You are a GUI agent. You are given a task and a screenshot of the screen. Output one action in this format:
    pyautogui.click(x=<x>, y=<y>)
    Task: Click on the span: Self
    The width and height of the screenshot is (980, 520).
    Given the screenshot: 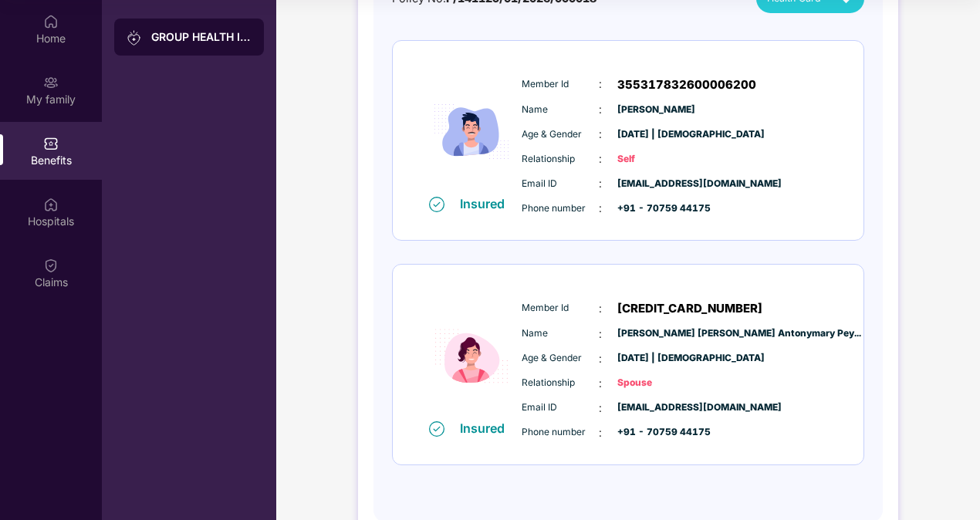 What is the action you would take?
    pyautogui.click(x=656, y=159)
    